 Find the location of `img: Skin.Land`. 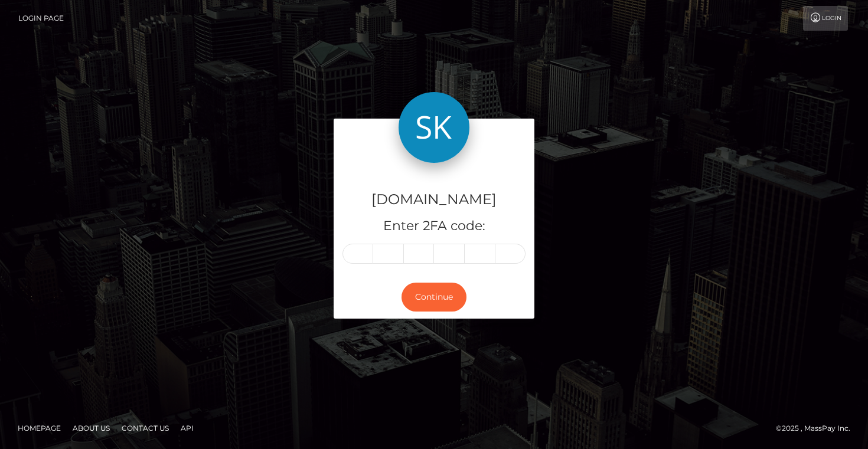

img: Skin.Land is located at coordinates (434, 127).